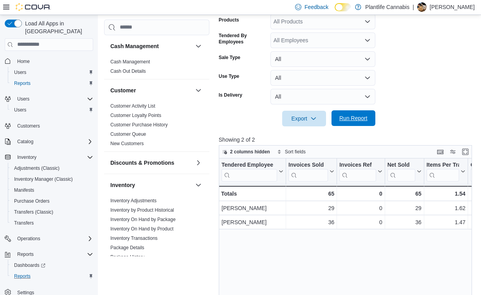 Image resolution: width=481 pixels, height=295 pixels. I want to click on a: Package History, so click(127, 257).